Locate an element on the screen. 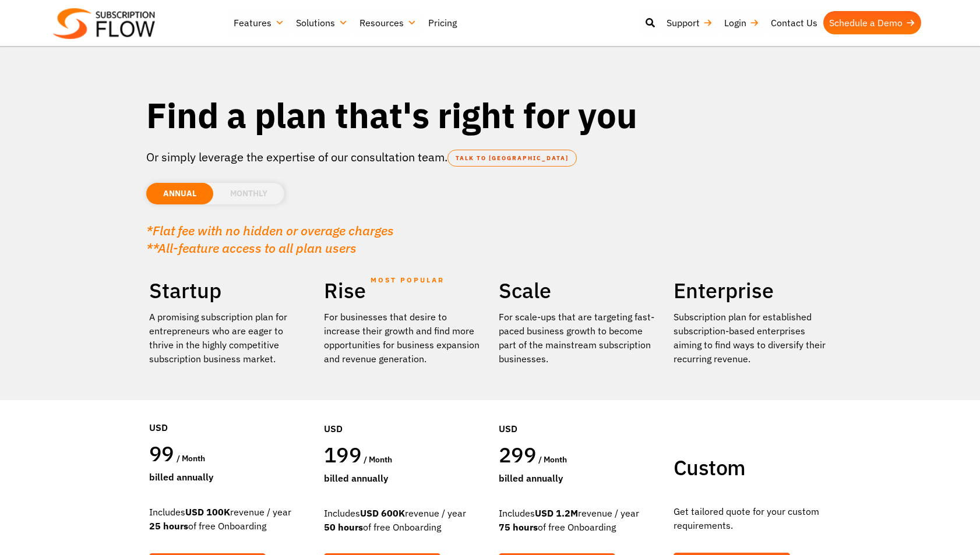  h2: Enterprise is located at coordinates (752, 291).